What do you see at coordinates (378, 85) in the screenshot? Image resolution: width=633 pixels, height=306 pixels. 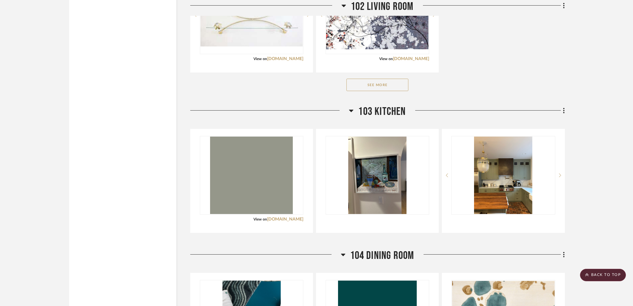 I see `button: See More` at bounding box center [378, 85].